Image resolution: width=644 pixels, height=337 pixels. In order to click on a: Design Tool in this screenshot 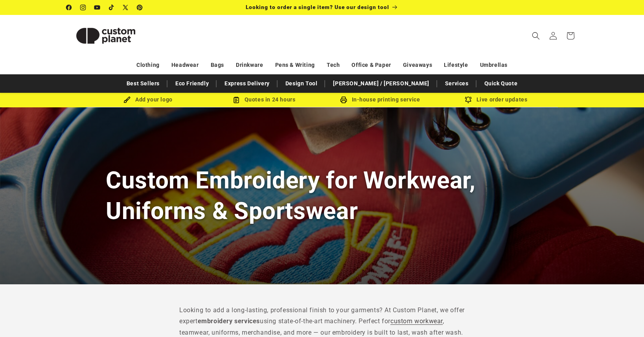, I will do `click(302, 83)`.